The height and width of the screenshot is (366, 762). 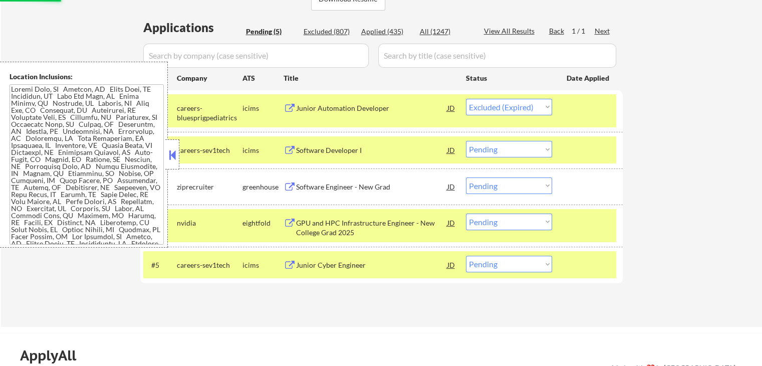 What do you see at coordinates (509, 78) in the screenshot?
I see `div: Status` at bounding box center [509, 78].